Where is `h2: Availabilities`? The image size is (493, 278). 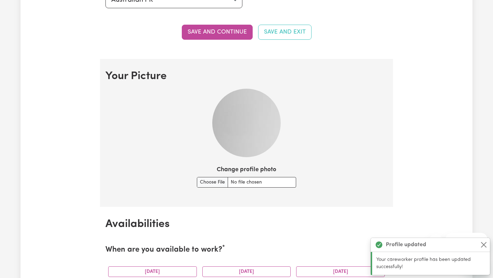 h2: Availabilities is located at coordinates (247, 224).